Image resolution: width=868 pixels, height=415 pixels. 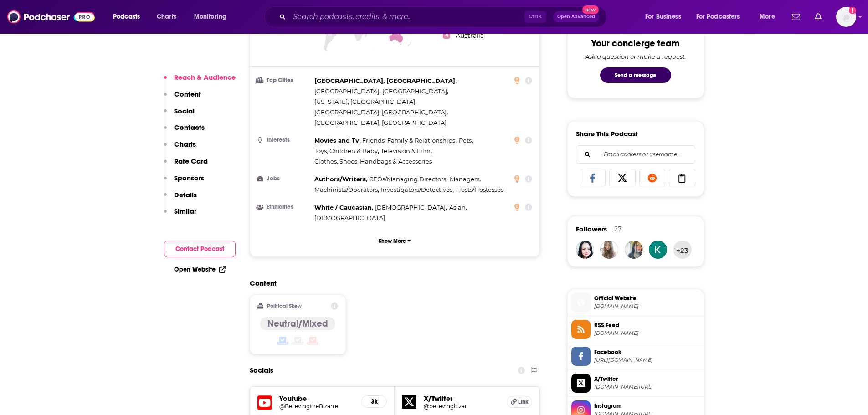 I want to click on span: https://www.facebook.com/believingthebizarre, so click(x=647, y=360).